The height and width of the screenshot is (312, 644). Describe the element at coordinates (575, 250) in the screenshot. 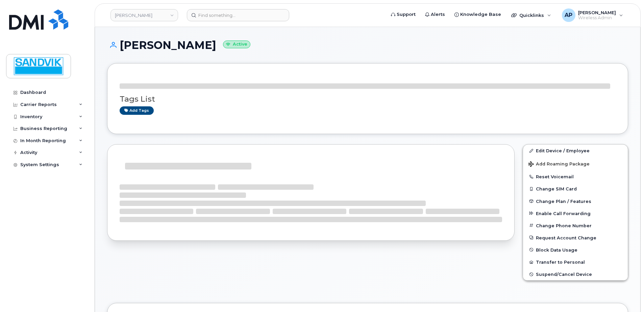

I see `button: Block Data Usage` at that location.